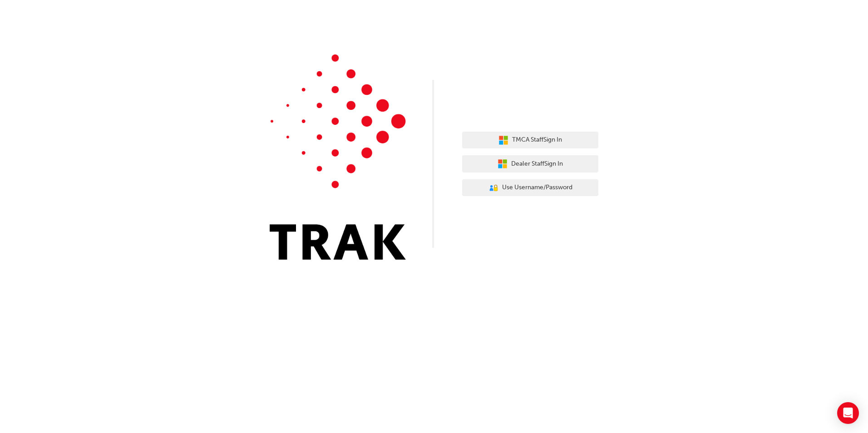  I want to click on span: TMCA Staff Sign In, so click(537, 140).